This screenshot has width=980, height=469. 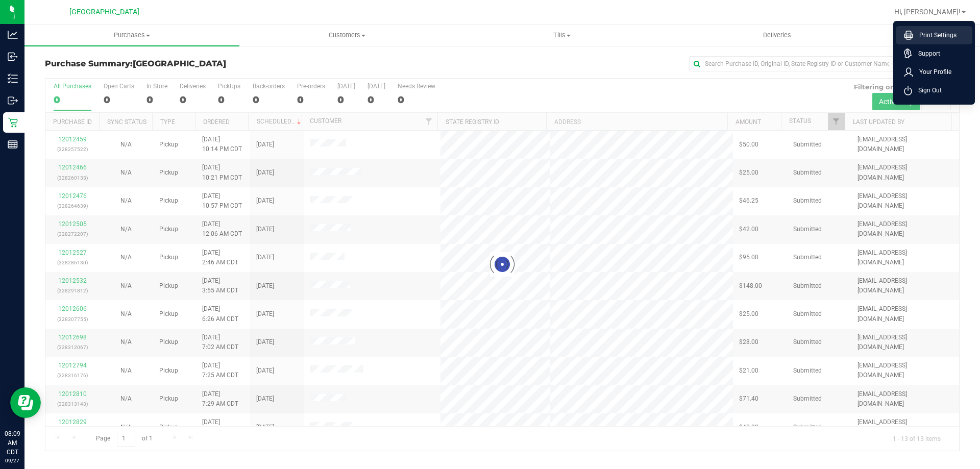 I want to click on a: Deliveries, so click(x=776, y=35).